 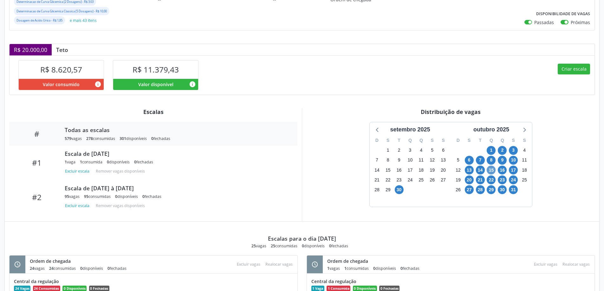 I want to click on span: 278, so click(x=89, y=139).